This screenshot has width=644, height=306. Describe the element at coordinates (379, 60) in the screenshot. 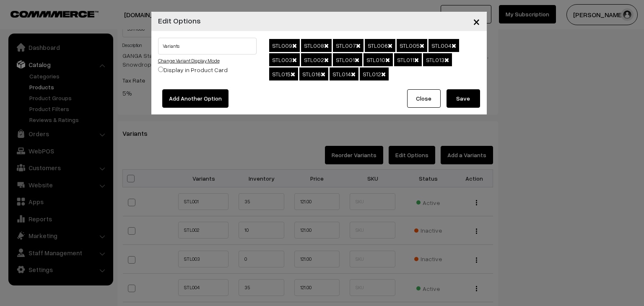

I see `span: STL010` at that location.